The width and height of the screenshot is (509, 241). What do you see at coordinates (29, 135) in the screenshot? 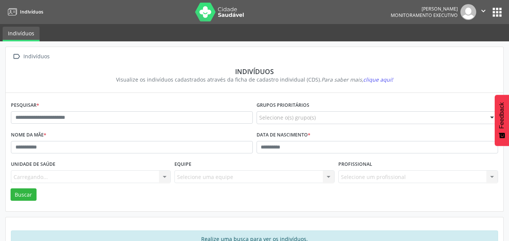
I see `label: Nome da mãe` at bounding box center [29, 135].